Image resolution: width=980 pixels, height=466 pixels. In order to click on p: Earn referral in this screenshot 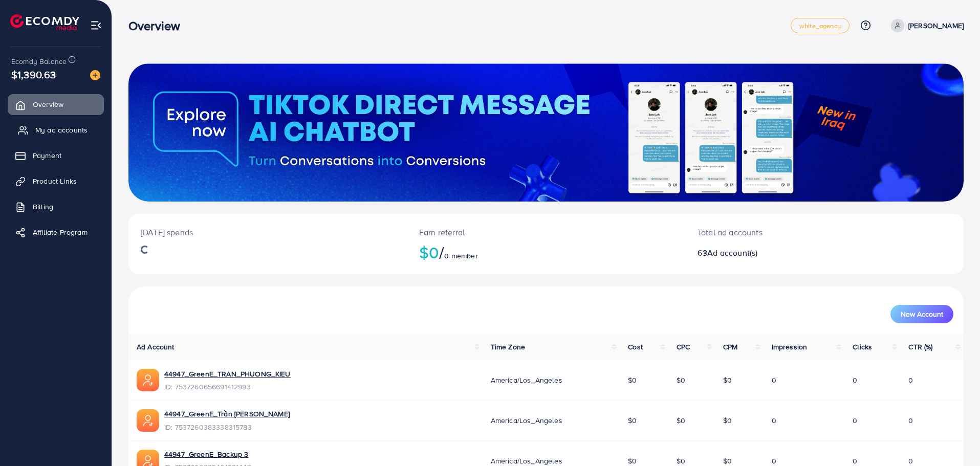, I will do `click(546, 233)`.